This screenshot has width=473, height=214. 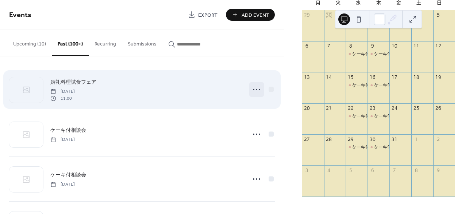 What do you see at coordinates (307, 77) in the screenshot?
I see `div: 13` at bounding box center [307, 77].